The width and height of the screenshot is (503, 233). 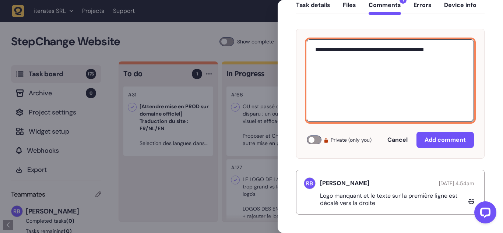 What do you see at coordinates (461, 8) in the screenshot?
I see `button: Device info` at bounding box center [461, 8].